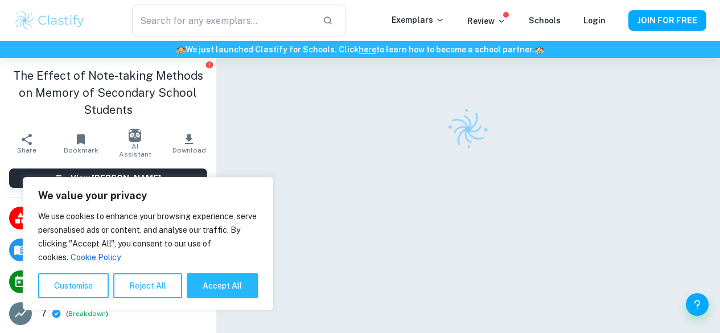 This screenshot has width=720, height=333. What do you see at coordinates (135, 150) in the screenshot?
I see `span: AI Assistant` at bounding box center [135, 150].